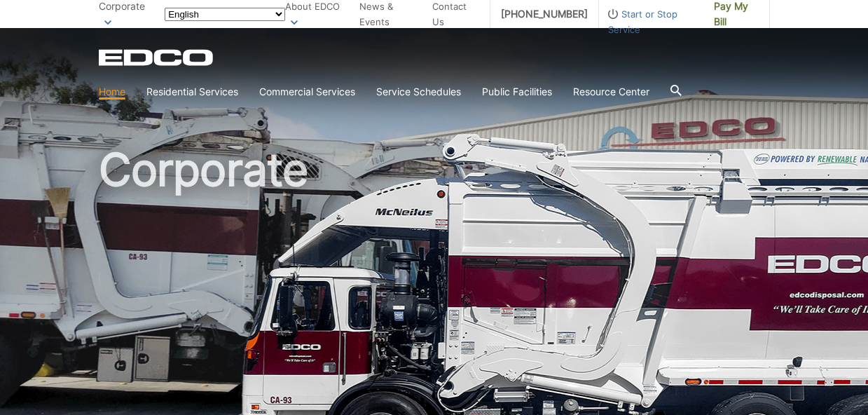 The height and width of the screenshot is (415, 868). Describe the element at coordinates (157, 58) in the screenshot. I see `a: EDCD logo. Return to the homepage.` at that location.